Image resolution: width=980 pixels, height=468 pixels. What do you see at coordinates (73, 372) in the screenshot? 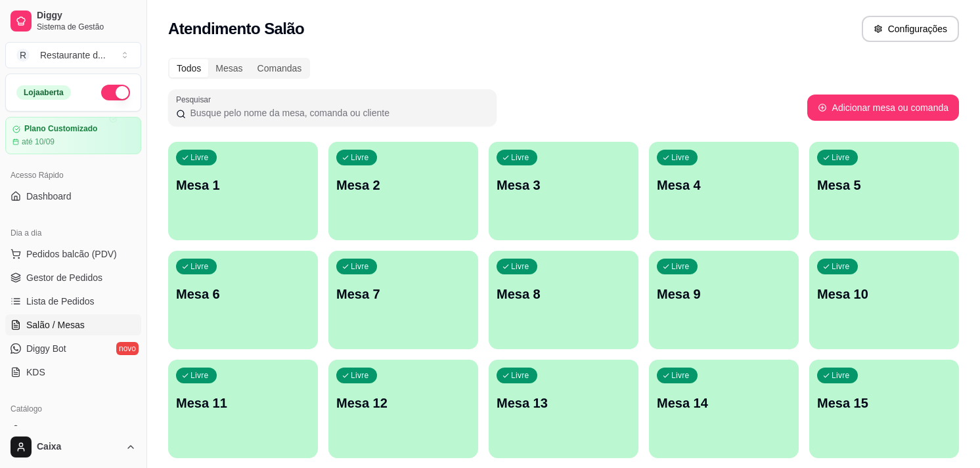
I see `a: KDS` at bounding box center [73, 372].